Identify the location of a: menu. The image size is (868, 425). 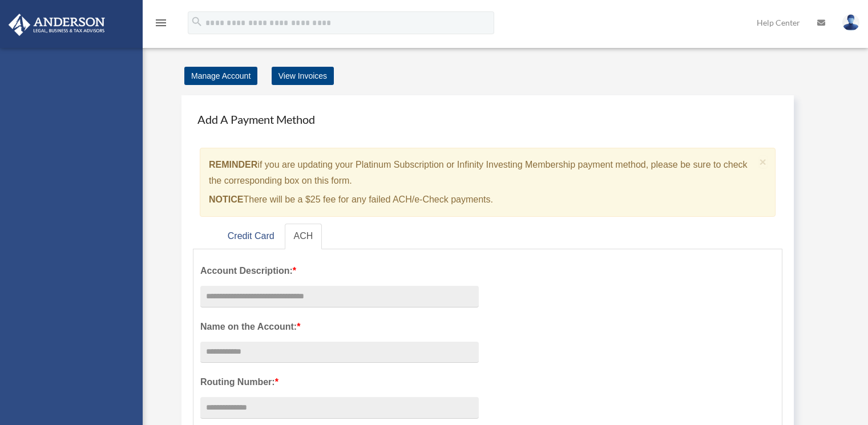
(161, 25).